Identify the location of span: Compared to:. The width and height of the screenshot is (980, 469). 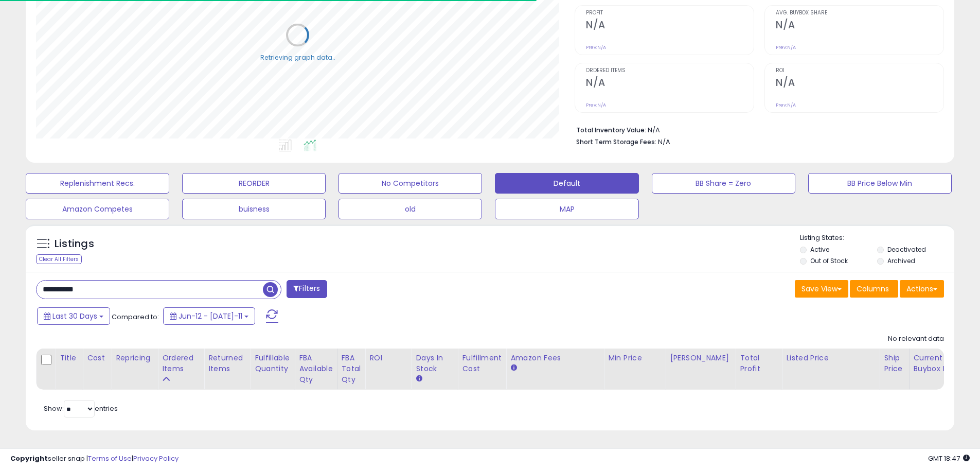
(135, 317).